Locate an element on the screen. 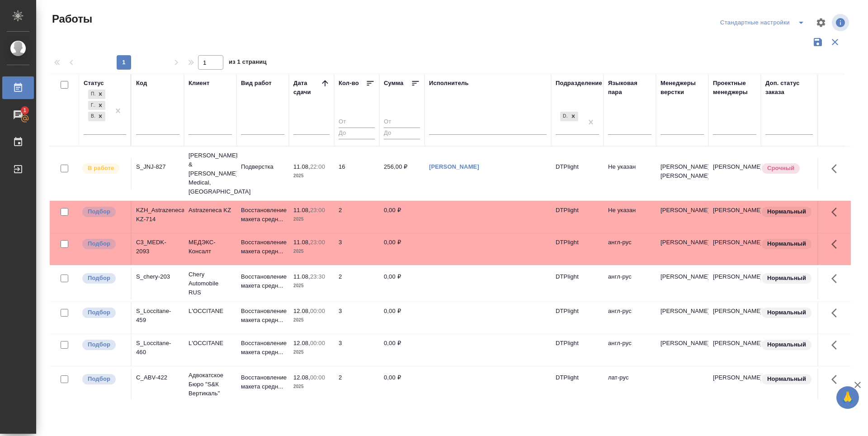  div: Дата сдачи is located at coordinates (307, 88).